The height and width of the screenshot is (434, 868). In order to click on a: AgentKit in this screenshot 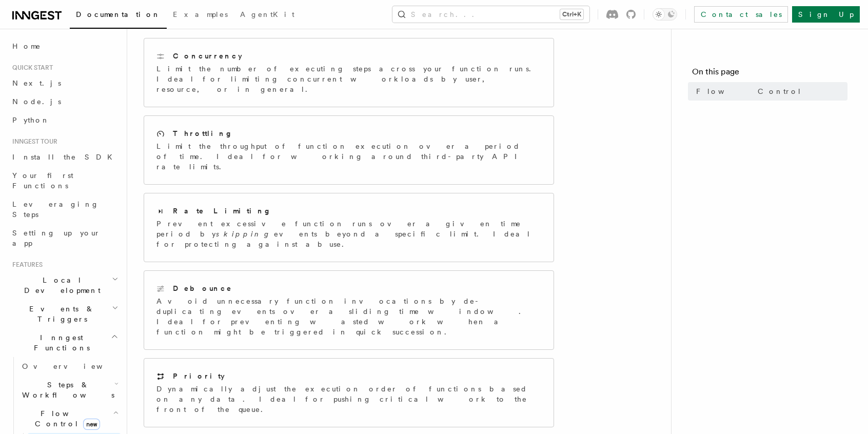, I will do `click(267, 15)`.